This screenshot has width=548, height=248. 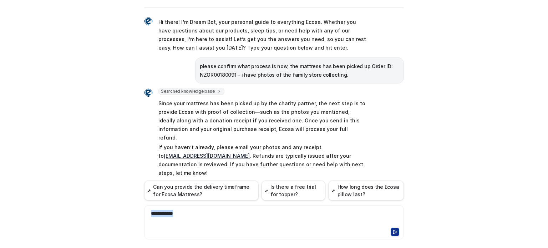 What do you see at coordinates (191, 91) in the screenshot?
I see `span: Searched knowledge base` at bounding box center [191, 91].